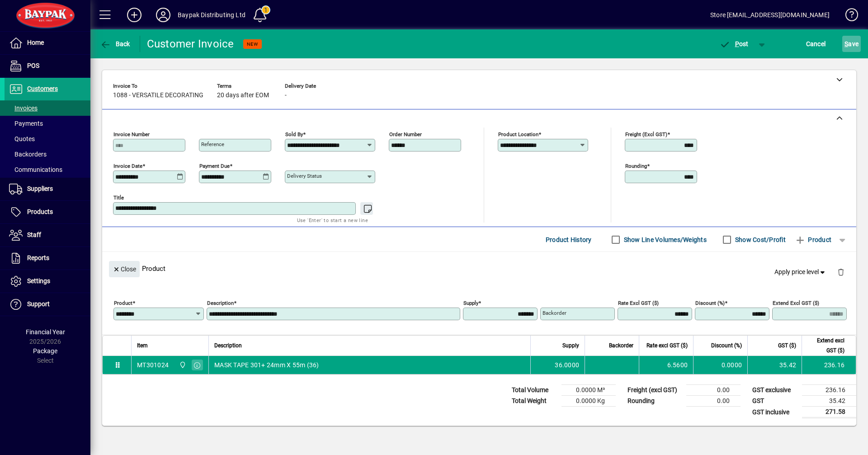 The width and height of the screenshot is (868, 455). I want to click on button: Product History, so click(568, 240).